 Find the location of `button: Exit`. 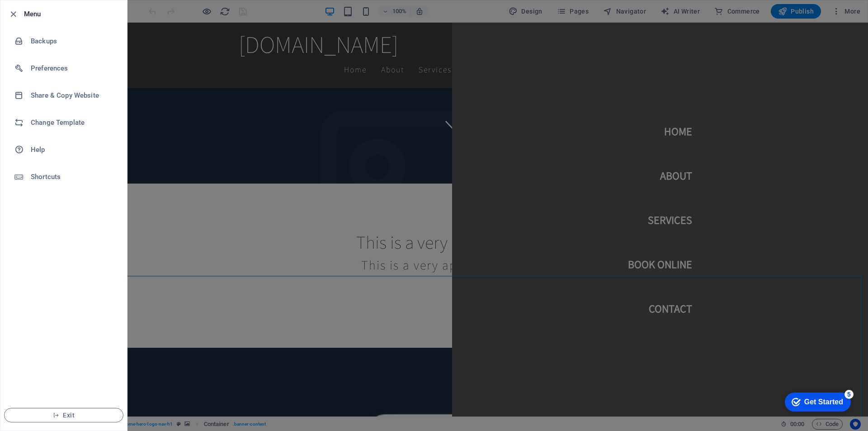

button: Exit is located at coordinates (64, 415).